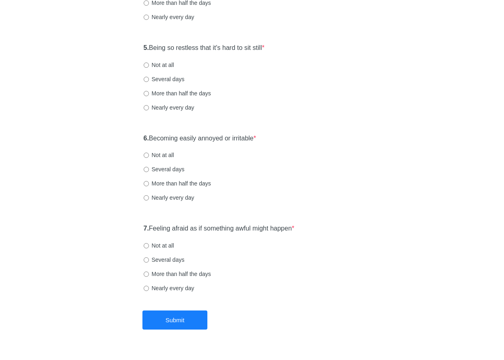  I want to click on label: Feeling afraid as if something awful might happen, so click(219, 229).